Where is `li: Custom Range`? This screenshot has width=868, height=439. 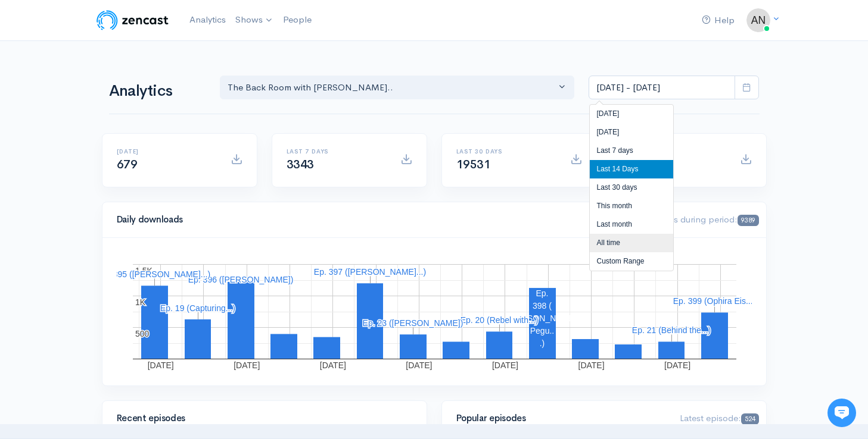
li: Custom Range is located at coordinates (632, 261).